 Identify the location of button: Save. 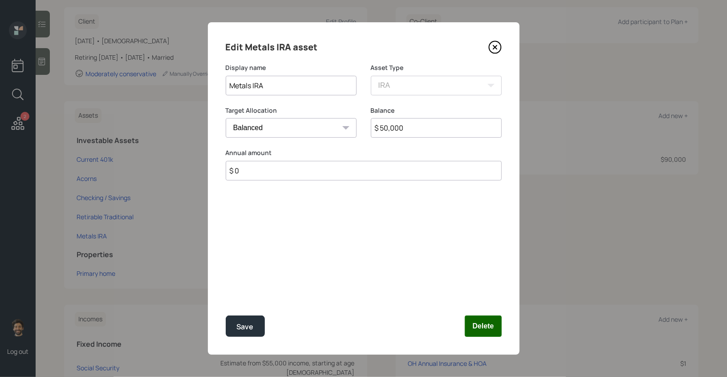
(245, 326).